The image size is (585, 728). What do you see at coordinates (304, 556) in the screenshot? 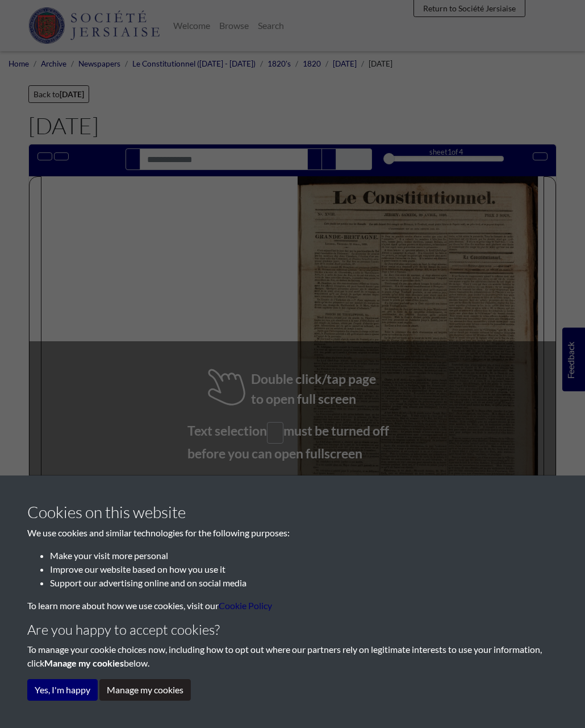
I see `li: Make your visit more personal` at bounding box center [304, 556].